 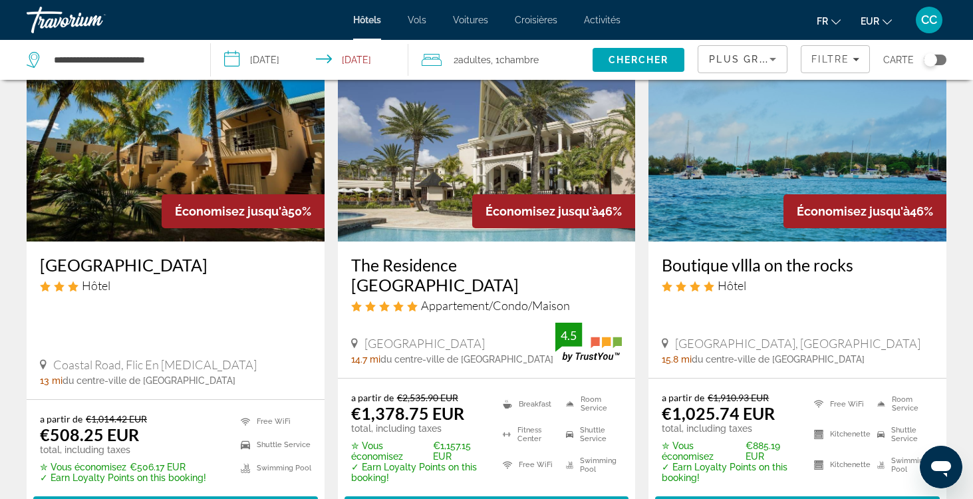 What do you see at coordinates (739, 397) in the screenshot?
I see `del: €1,910.93 EUR` at bounding box center [739, 397].